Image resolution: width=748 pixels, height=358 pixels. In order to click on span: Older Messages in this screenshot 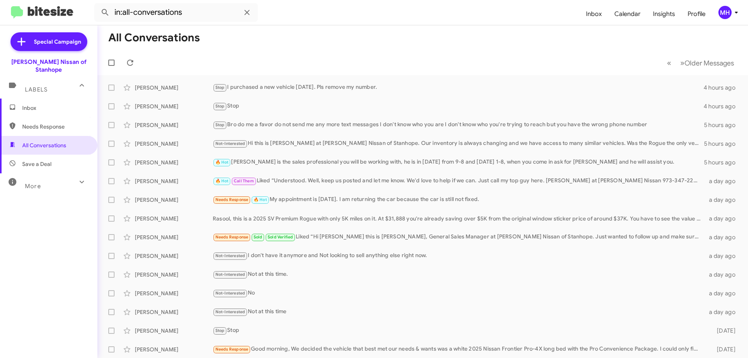, I will do `click(709, 63)`.